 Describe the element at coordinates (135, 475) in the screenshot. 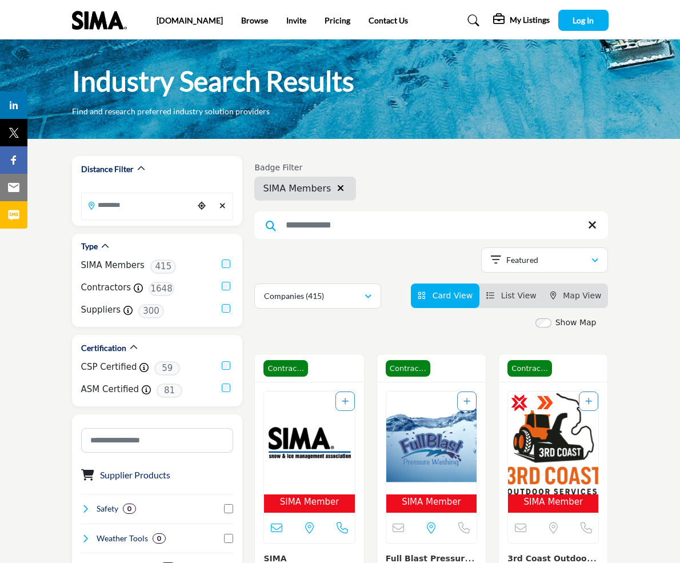

I see `h3: Supplier Products` at that location.